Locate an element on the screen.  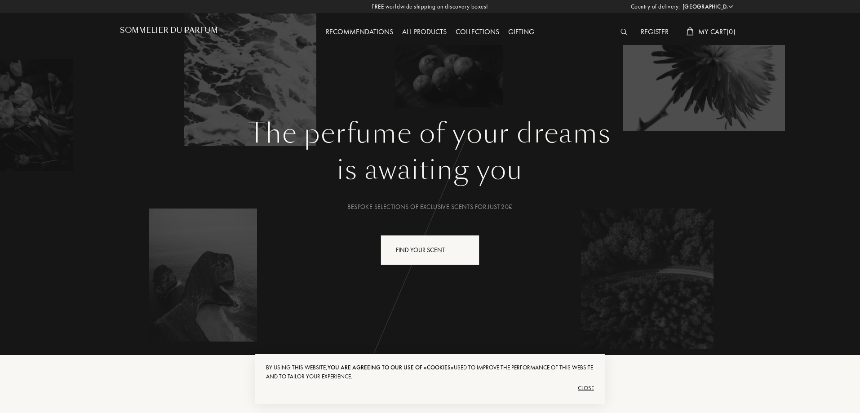
div: Recommendations is located at coordinates (359, 32).